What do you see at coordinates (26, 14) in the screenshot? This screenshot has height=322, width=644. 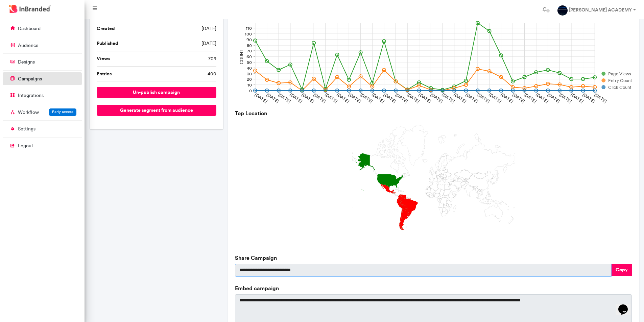 I see `div: v 4.0.25` at bounding box center [26, 14].